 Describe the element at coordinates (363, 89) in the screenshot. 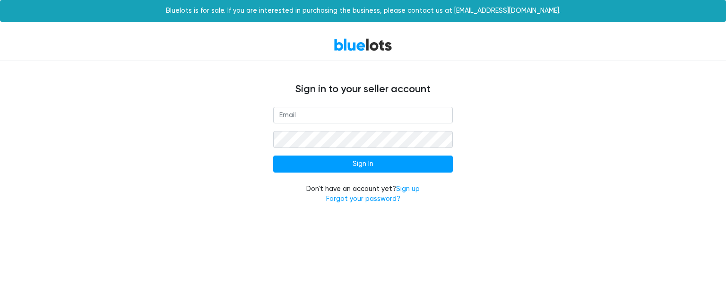

I see `h4: Sign in to your seller account` at that location.